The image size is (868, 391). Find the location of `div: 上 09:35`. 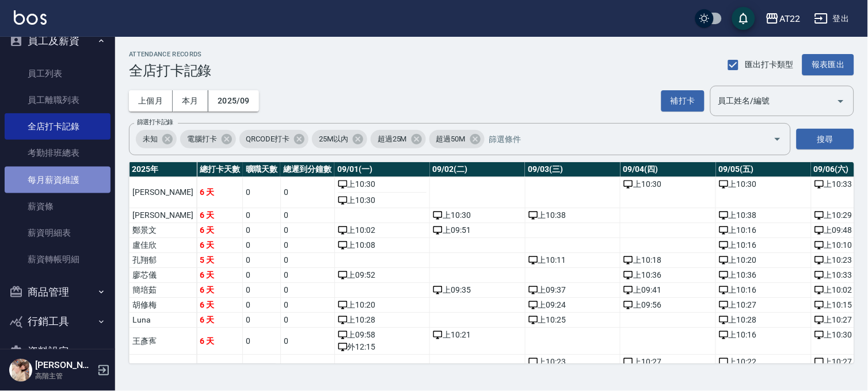

div: 上 09:35 is located at coordinates (477, 290).